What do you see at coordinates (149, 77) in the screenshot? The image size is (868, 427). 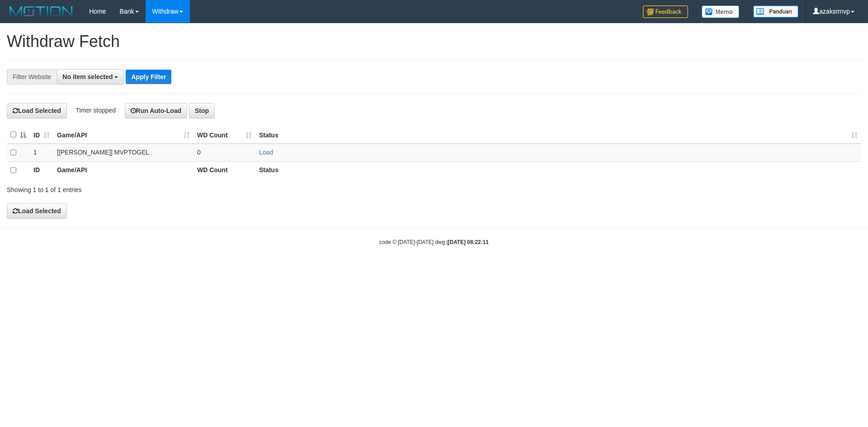 I see `button: Apply Filter` at bounding box center [149, 77].